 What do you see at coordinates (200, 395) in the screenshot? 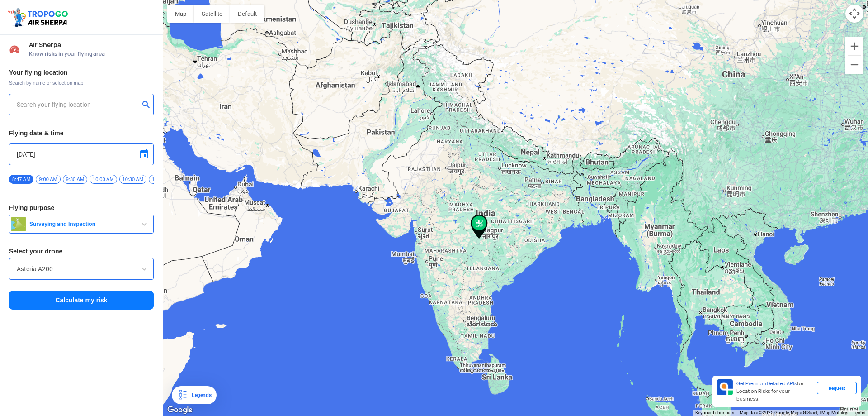
I see `div: Legends` at bounding box center [200, 395].